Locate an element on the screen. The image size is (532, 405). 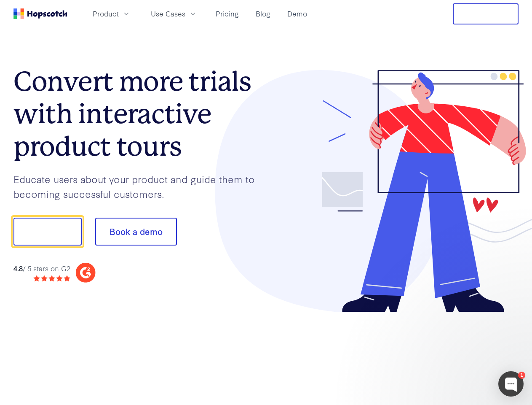
a: Book a demo is located at coordinates (136, 231).